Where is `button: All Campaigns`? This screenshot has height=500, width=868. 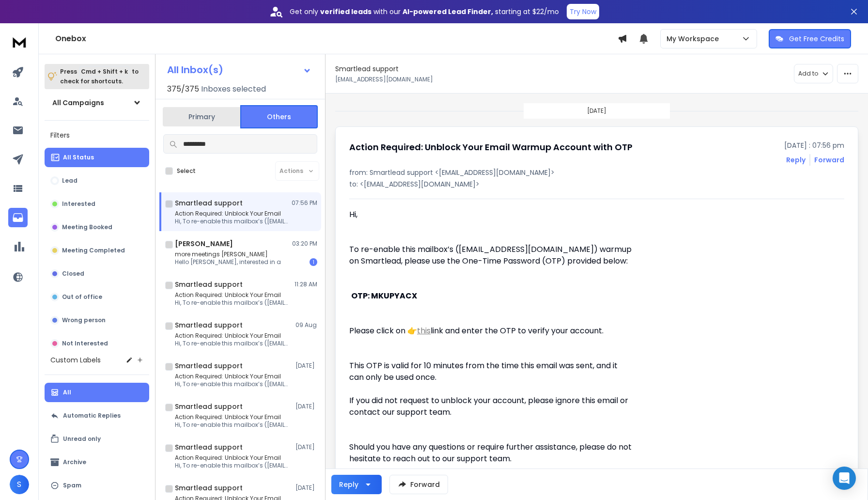
button: All Campaigns is located at coordinates (97, 103).